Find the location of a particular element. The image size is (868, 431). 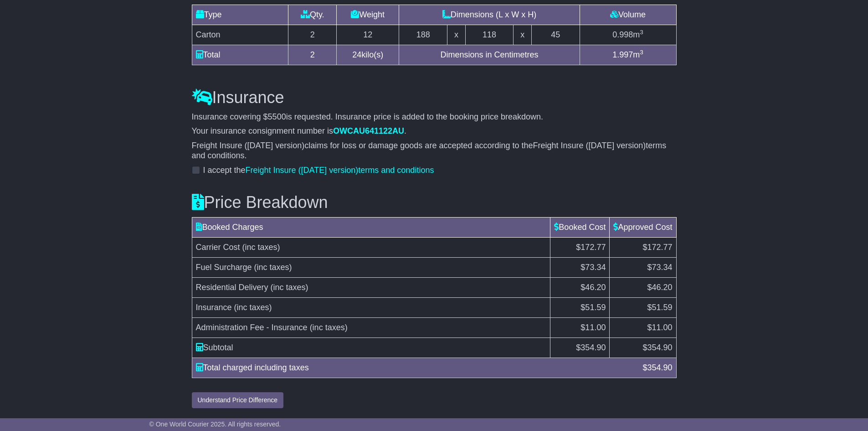

span: Carrier Cost is located at coordinates (218, 247).